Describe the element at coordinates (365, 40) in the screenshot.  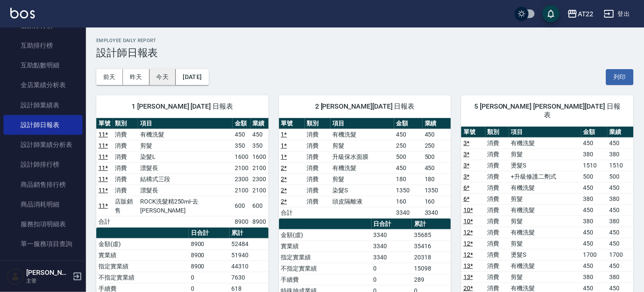
I see `h2: Employee Daily Report` at that location.